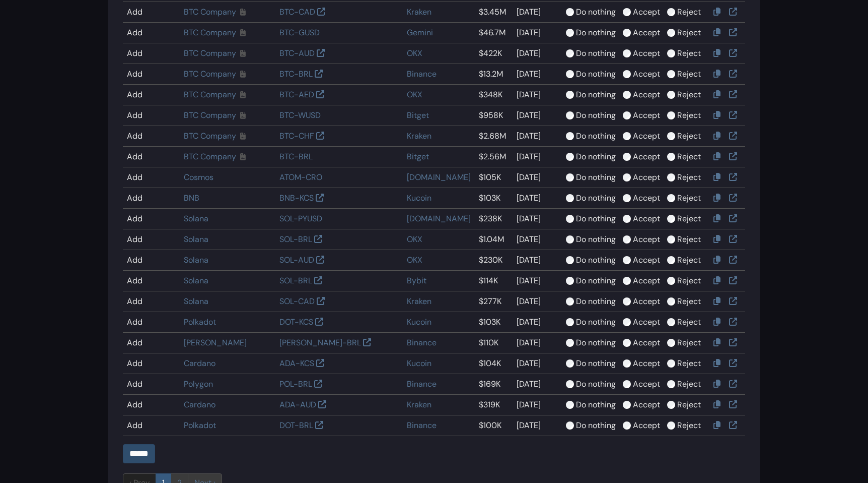 Image resolution: width=868 pixels, height=483 pixels. Describe the element at coordinates (200, 425) in the screenshot. I see `a: Polkadot` at that location.